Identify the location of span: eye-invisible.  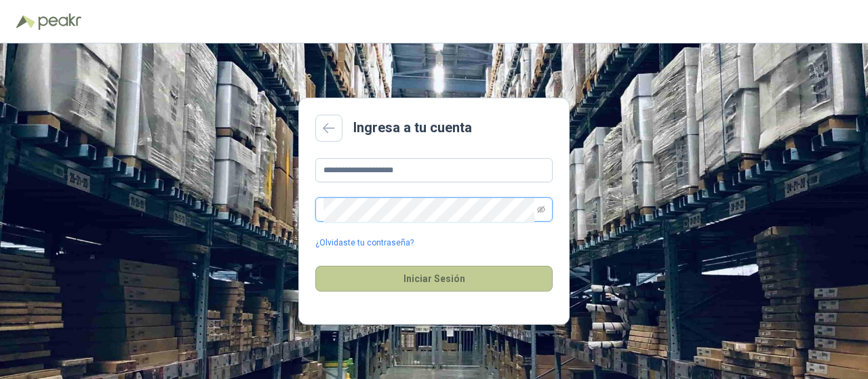
(541, 209).